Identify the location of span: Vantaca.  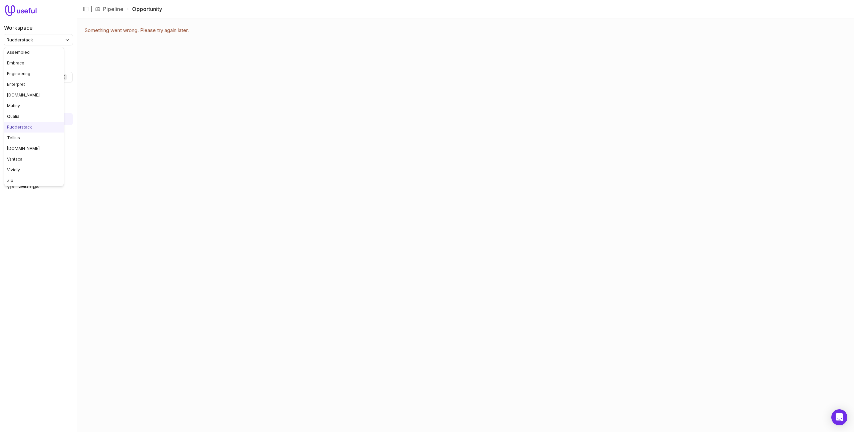
(15, 159).